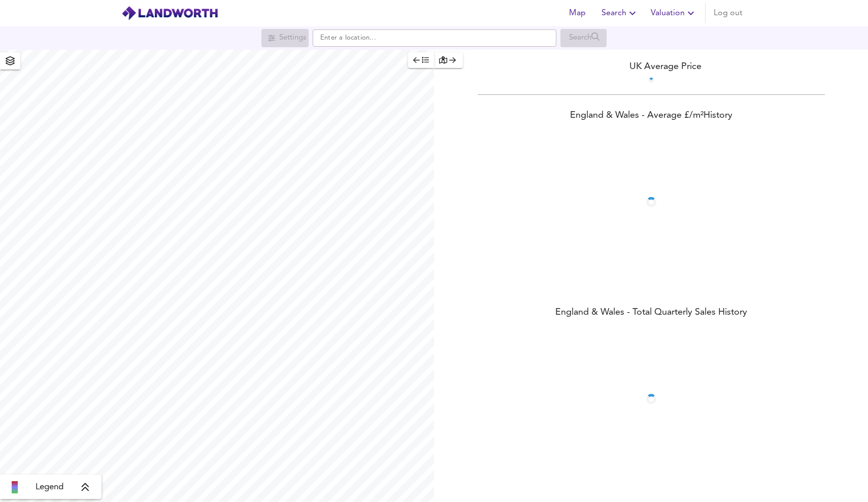 This screenshot has width=868, height=502. What do you see at coordinates (577, 13) in the screenshot?
I see `span: Map` at bounding box center [577, 13].